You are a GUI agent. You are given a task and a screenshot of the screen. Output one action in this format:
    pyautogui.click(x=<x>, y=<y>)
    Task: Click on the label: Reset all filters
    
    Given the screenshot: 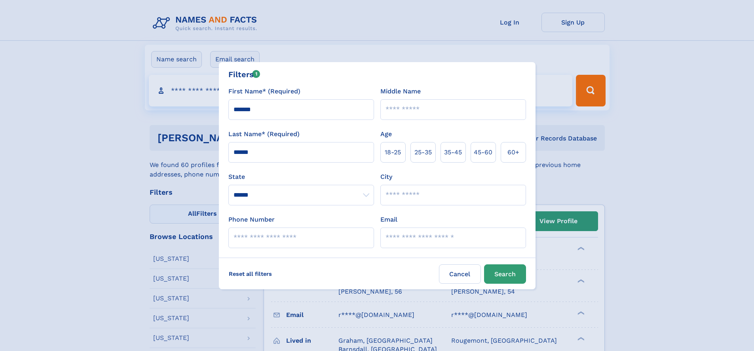 What is the action you would take?
    pyautogui.click(x=250, y=274)
    